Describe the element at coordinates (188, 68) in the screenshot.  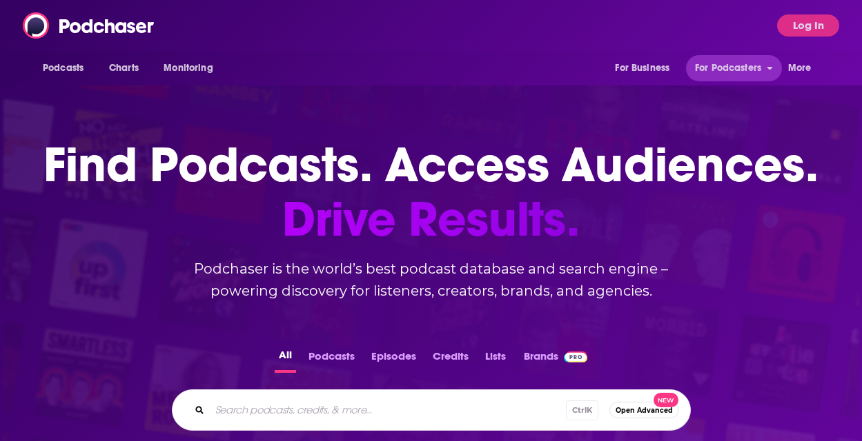
I see `span: Monitoring` at that location.